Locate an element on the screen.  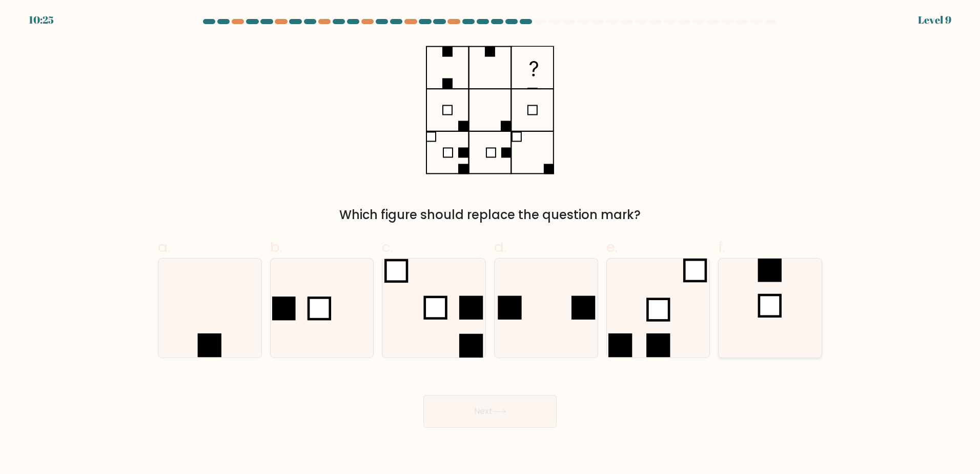
span: f. is located at coordinates (722, 247).